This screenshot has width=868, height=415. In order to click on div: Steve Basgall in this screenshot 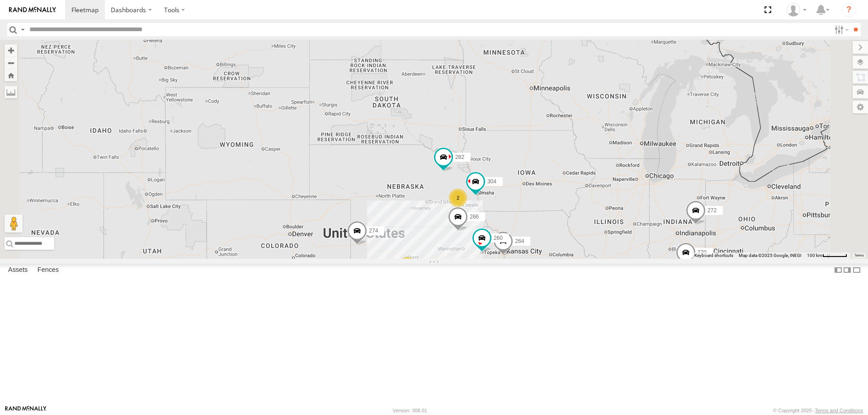, I will do `click(796, 10)`.